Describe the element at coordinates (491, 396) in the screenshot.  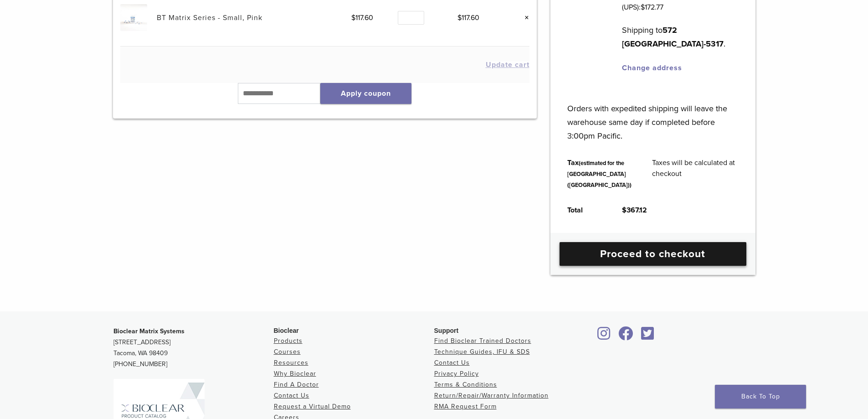
I see `a: Return/Repair/Warranty Information` at that location.